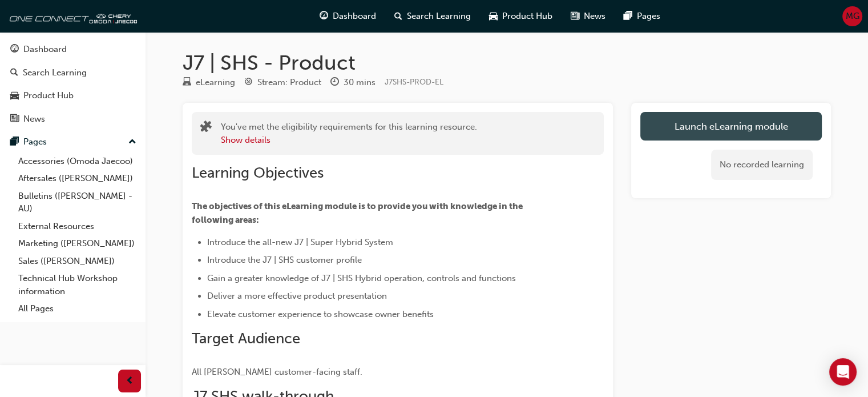  Describe the element at coordinates (507, 63) in the screenshot. I see `h1: J7 | SHS - Product` at that location.